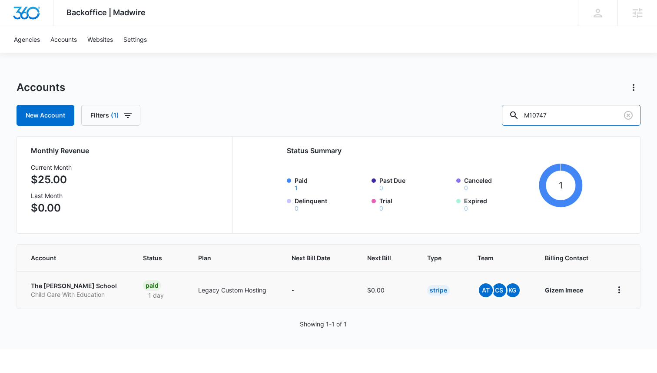 The image size is (657, 373). I want to click on label: Delinquent, so click(330, 203).